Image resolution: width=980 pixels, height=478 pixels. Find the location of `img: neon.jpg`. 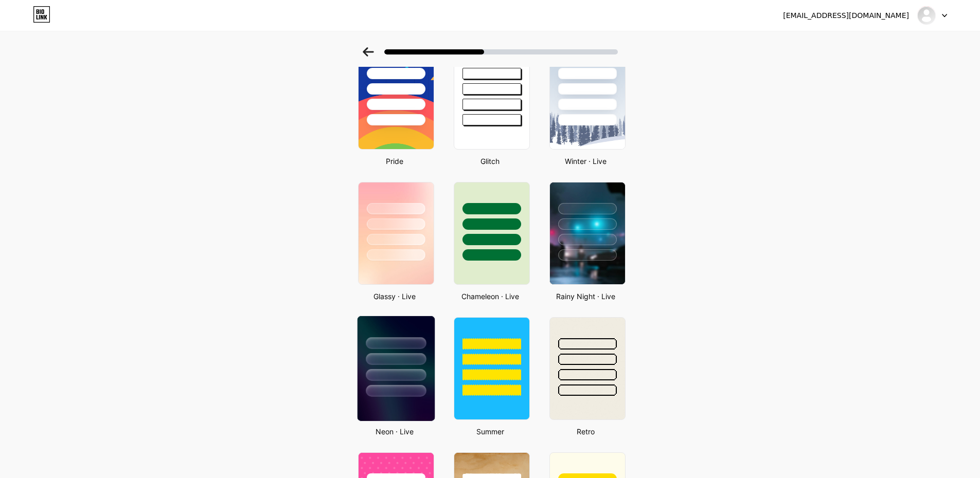

img: neon.jpg is located at coordinates (395, 368).